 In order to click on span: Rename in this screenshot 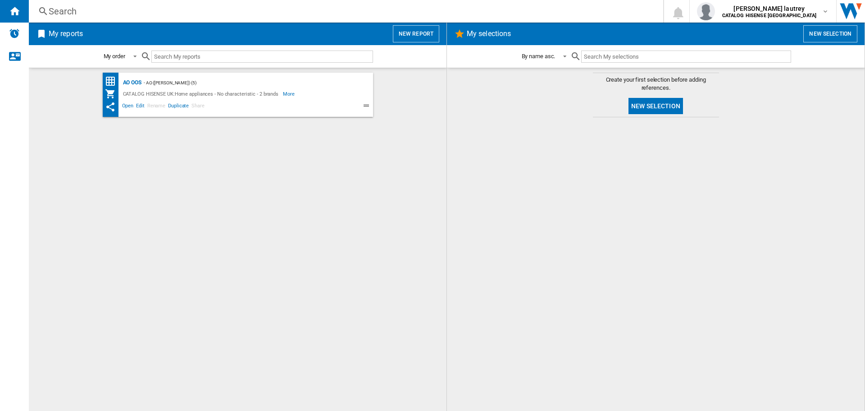, I will do `click(156, 107)`.